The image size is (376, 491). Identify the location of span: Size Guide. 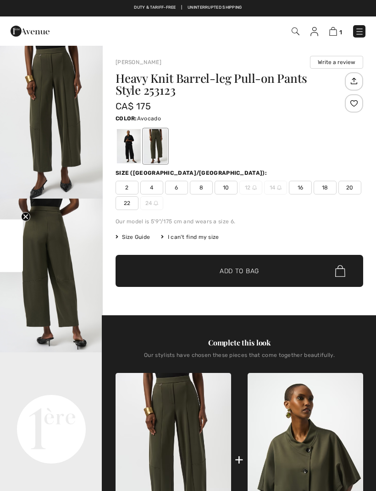
(132, 237).